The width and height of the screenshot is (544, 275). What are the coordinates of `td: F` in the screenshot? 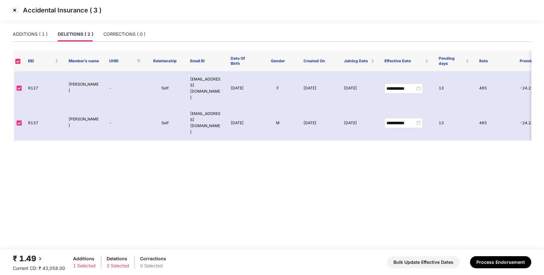 It's located at (278, 88).